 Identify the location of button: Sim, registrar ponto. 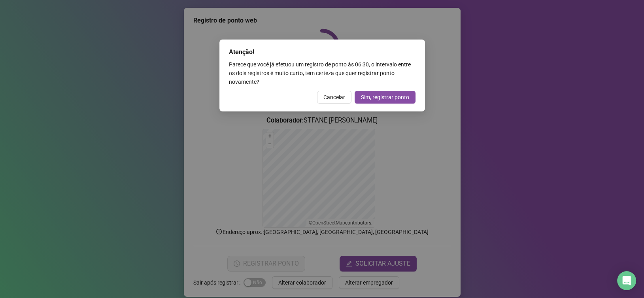
(385, 97).